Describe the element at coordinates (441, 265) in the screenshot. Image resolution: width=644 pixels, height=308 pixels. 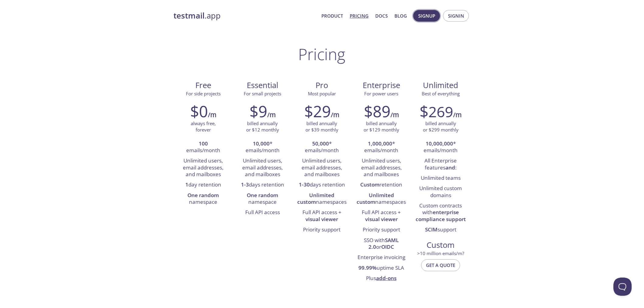
I see `button: Get a quote` at that location.